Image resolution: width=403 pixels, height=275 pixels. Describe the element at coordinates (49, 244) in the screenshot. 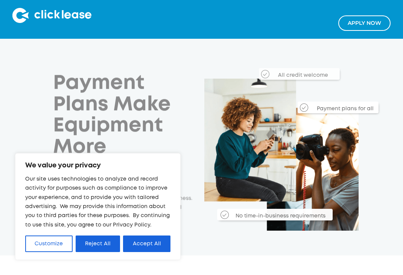

I see `button: Customize` at that location.